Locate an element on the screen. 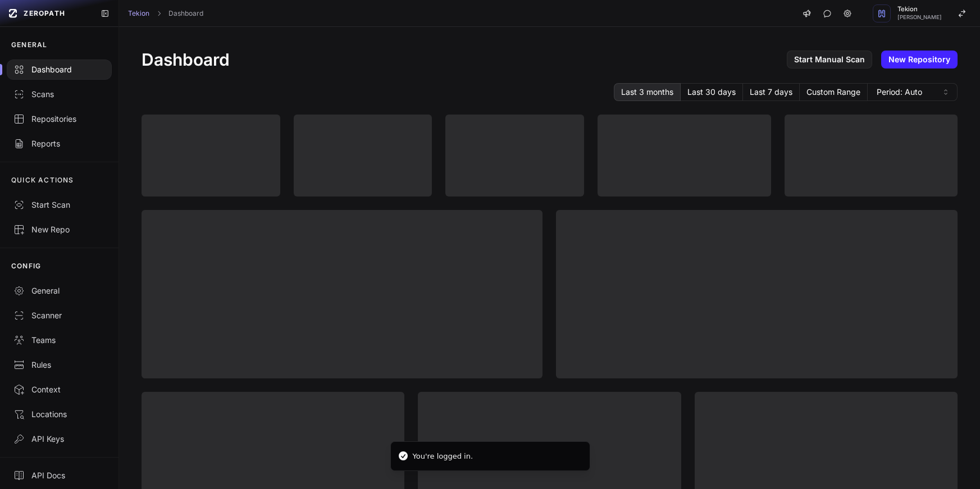 The width and height of the screenshot is (980, 489). svg: chevron right, is located at coordinates (159, 13).